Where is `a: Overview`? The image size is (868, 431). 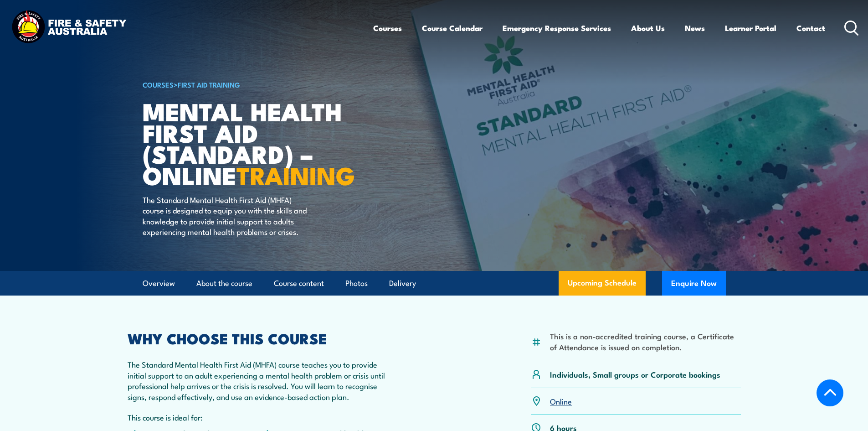
a: Overview is located at coordinates (159, 283).